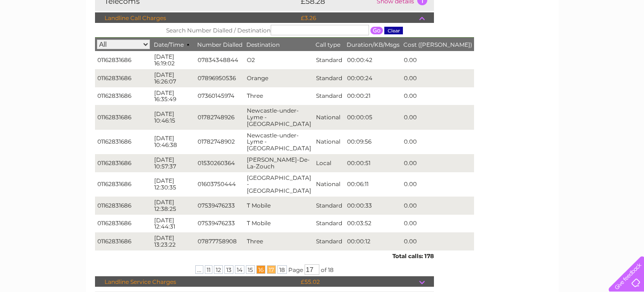  What do you see at coordinates (208, 270) in the screenshot?
I see `span: 11` at bounding box center [208, 270].